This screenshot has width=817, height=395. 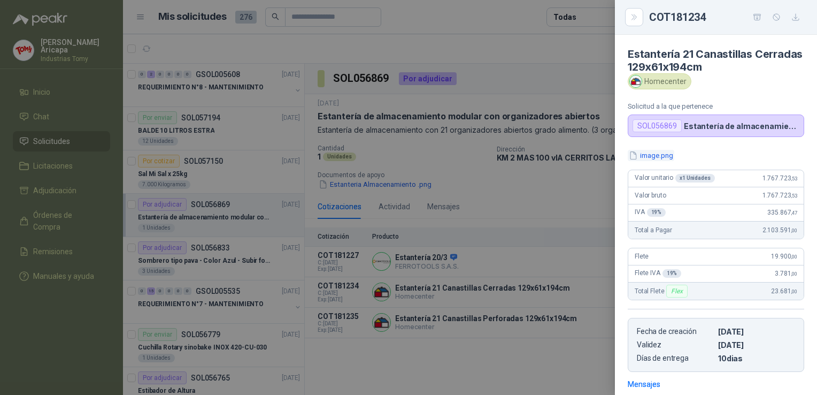 I want to click on span: 19.900, so click(x=784, y=256).